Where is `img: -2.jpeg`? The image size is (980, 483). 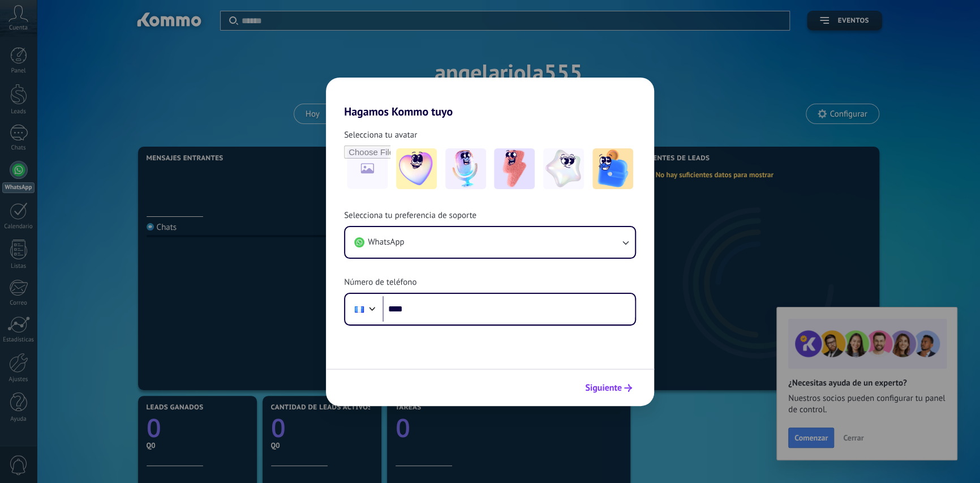 img: -2.jpeg is located at coordinates (466, 169).